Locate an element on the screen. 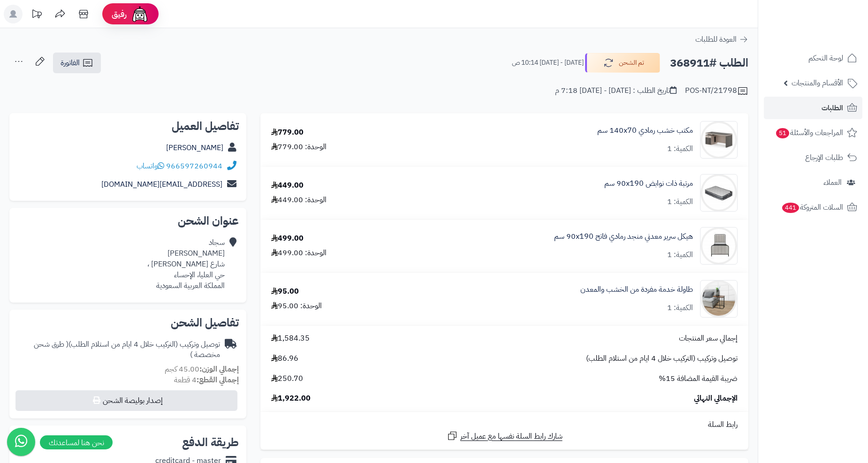 The image size is (868, 463). h2: تفاصيل العميل is located at coordinates (128, 126).